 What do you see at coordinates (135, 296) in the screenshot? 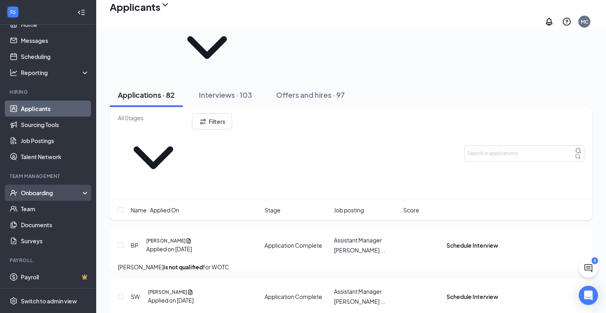
I see `div: SW` at bounding box center [135, 296].